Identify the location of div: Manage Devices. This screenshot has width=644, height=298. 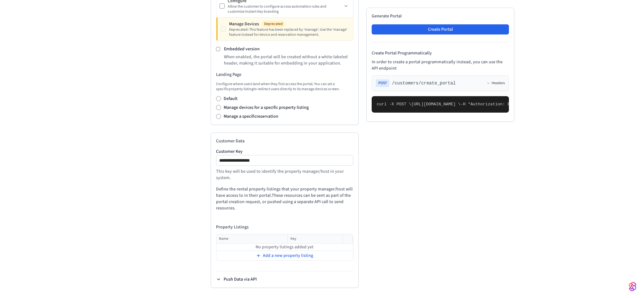
(289, 24).